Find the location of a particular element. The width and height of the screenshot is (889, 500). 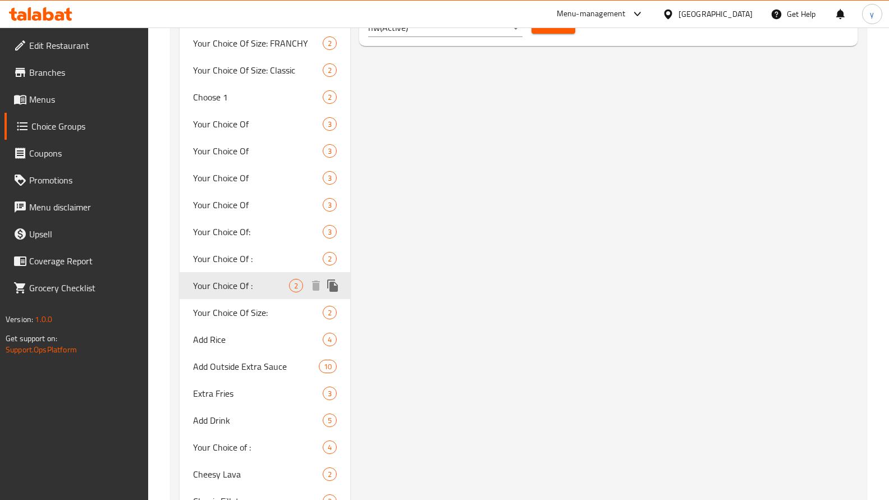

div: Menu-management is located at coordinates (591, 14).